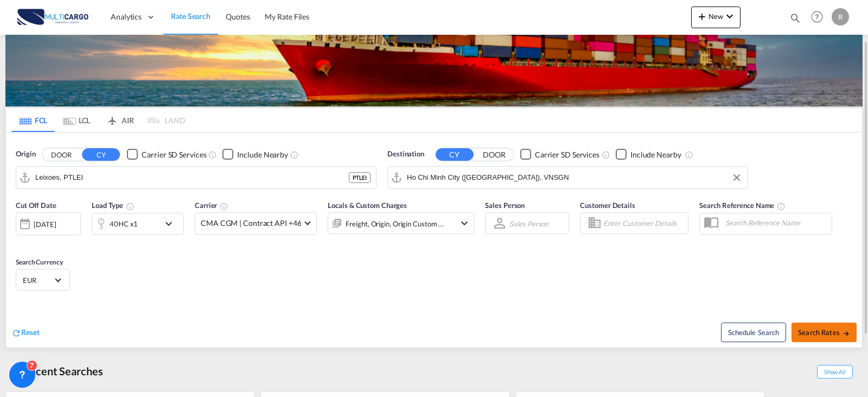  I want to click on div: Freight Origin Origin Custom Factory Stuffing, so click(395, 224).